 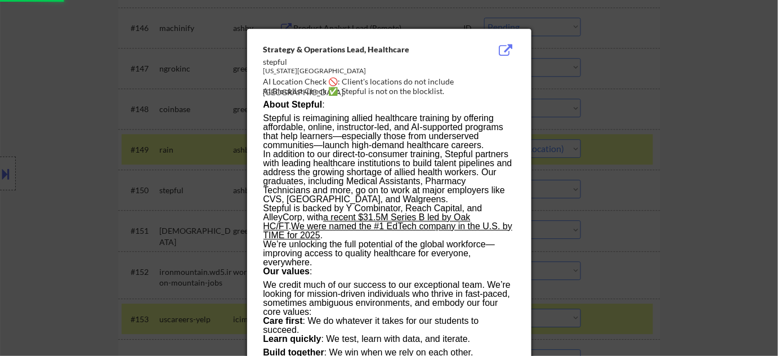 I want to click on strong: Learn quickly, so click(x=292, y=338).